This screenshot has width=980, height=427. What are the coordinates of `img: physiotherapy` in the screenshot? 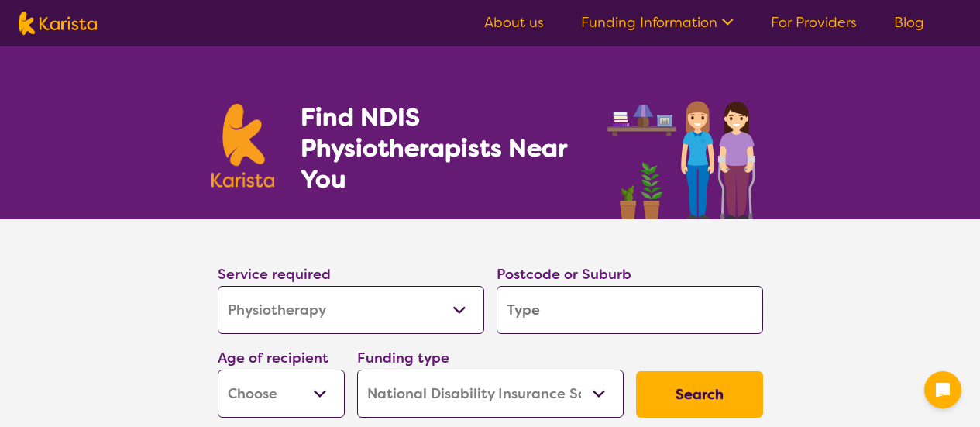 It's located at (685, 151).